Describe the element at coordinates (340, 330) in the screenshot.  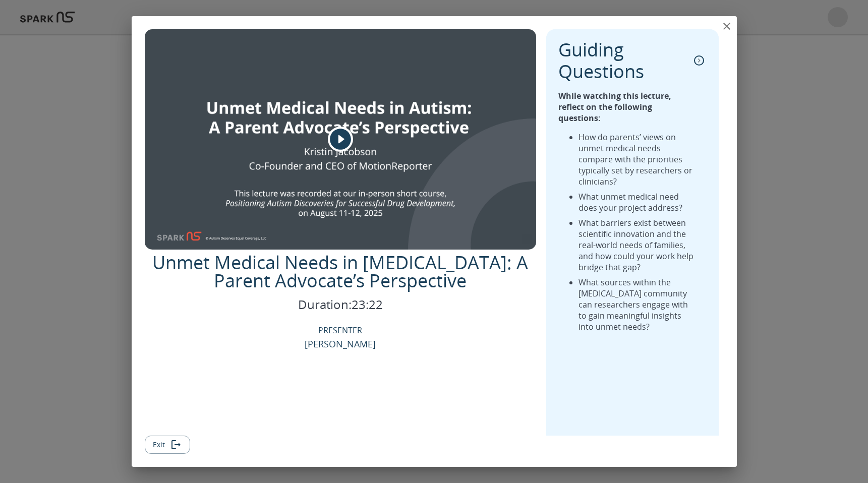
I see `p: PRESENTER` at that location.